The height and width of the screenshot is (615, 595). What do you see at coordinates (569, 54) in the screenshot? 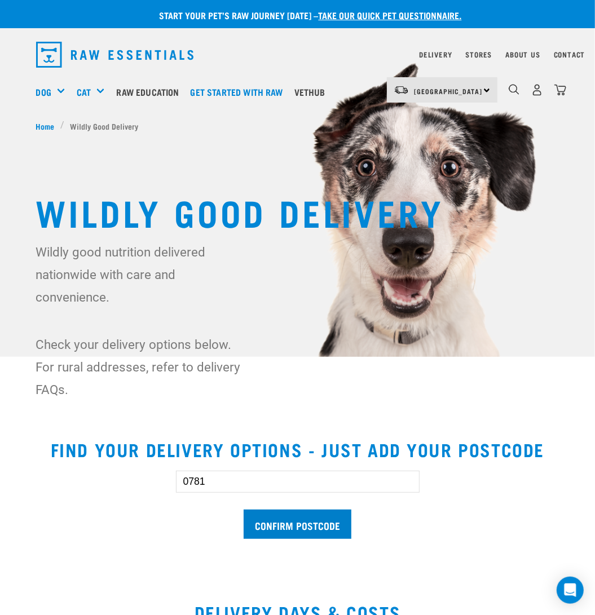
I see `a: Contact` at bounding box center [569, 54].